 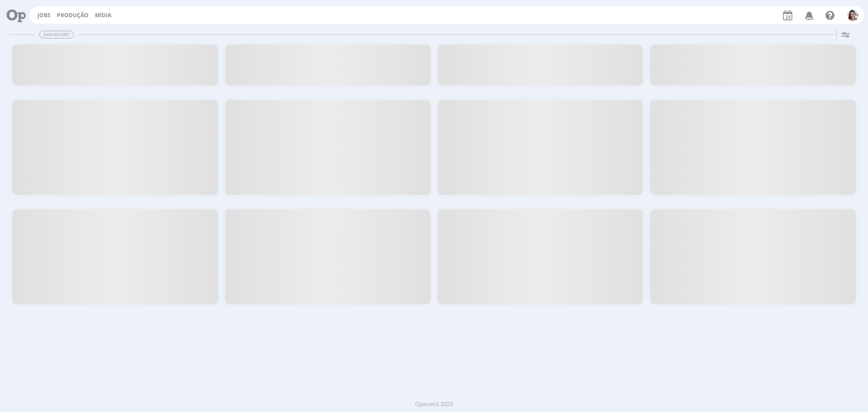 I want to click on button: Produção, so click(x=72, y=16).